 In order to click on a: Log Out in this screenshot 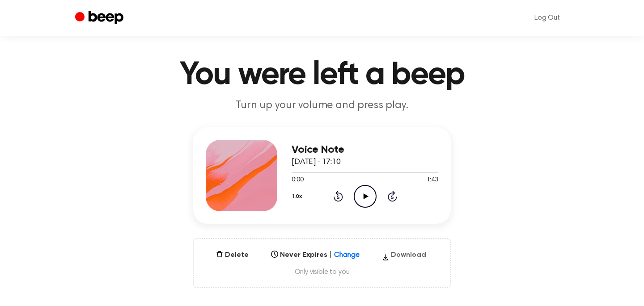, I will do `click(547, 18)`.